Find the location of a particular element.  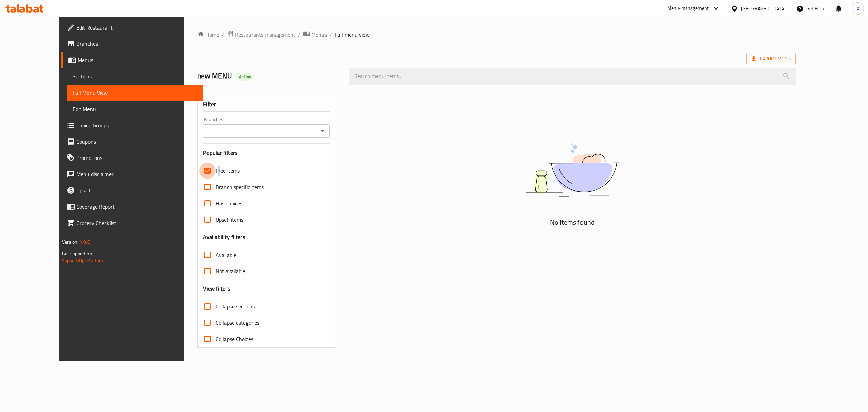

div: Filter is located at coordinates (267, 104).